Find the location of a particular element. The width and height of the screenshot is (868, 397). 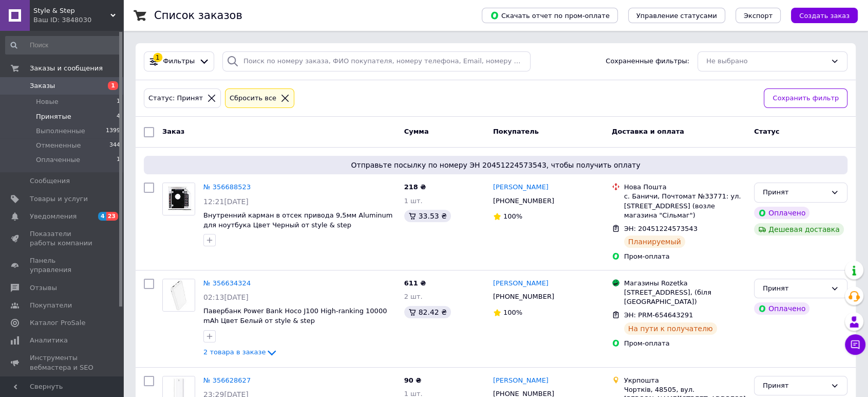

input: Поиск is located at coordinates (63, 45).